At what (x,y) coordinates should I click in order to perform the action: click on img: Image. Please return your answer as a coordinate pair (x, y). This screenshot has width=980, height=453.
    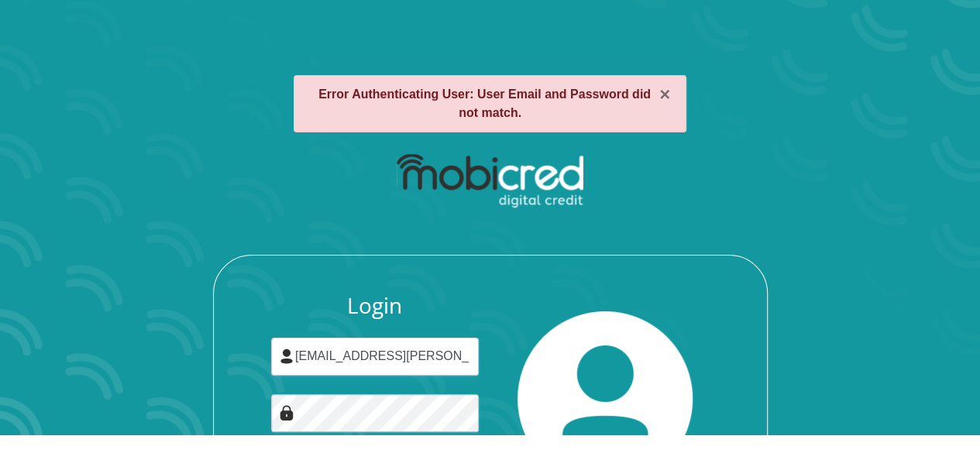
    Looking at the image, I should click on (287, 413).